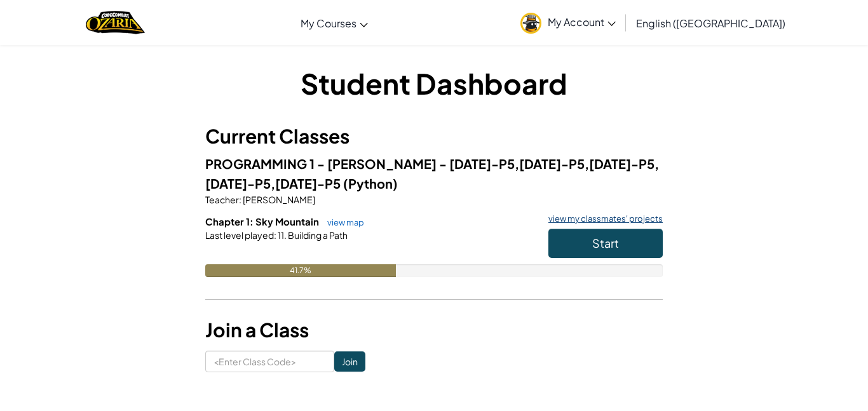 The image size is (868, 411). What do you see at coordinates (606, 243) in the screenshot?
I see `span: Start` at bounding box center [606, 243].